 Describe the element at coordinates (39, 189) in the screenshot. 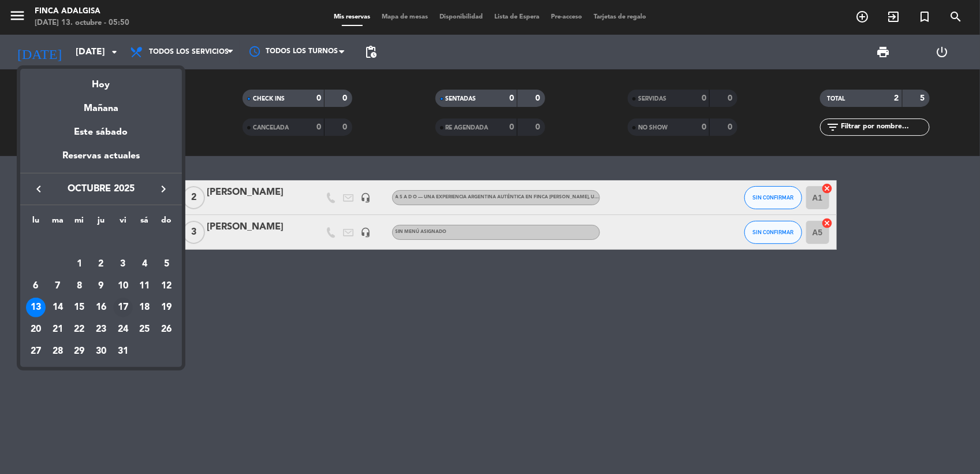

I see `button: keyboard_arrow_left` at that location.